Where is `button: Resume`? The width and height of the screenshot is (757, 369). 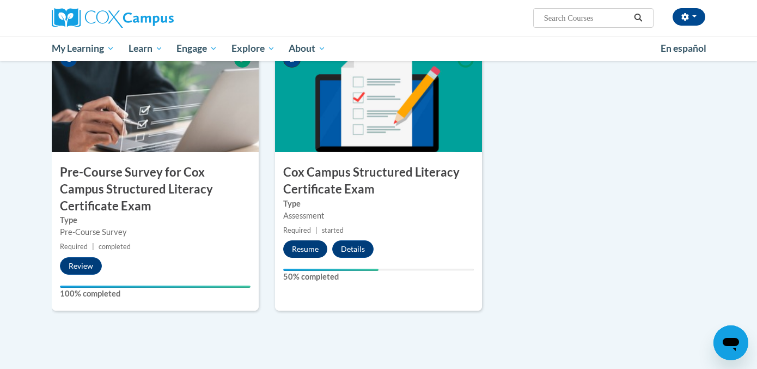
button: Resume is located at coordinates (305, 249).